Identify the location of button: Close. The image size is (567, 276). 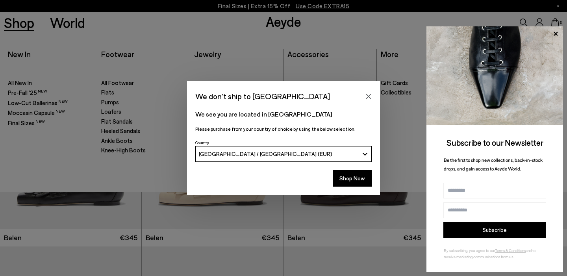
(368, 96).